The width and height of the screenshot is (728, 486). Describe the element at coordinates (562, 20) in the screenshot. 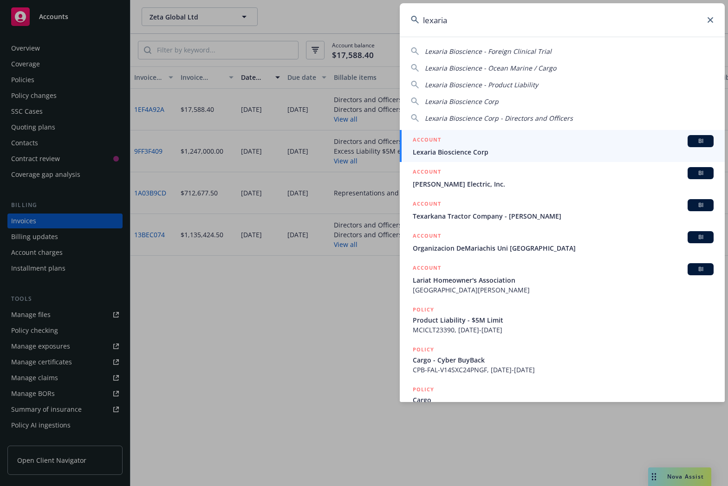

I see `input: Search...` at that location.